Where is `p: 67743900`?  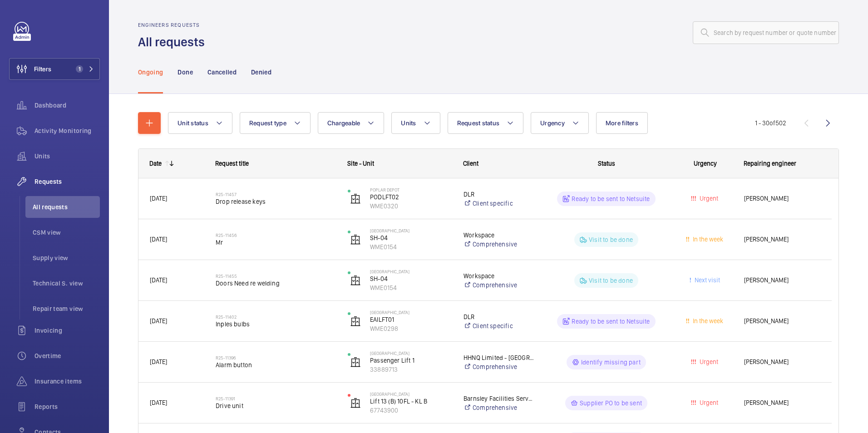 p: 67743900 is located at coordinates (411, 410).